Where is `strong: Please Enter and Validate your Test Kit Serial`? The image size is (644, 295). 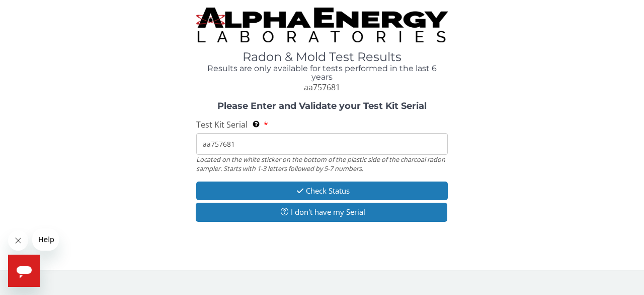
strong: Please Enter and Validate your Test Kit Serial is located at coordinates (322, 106).